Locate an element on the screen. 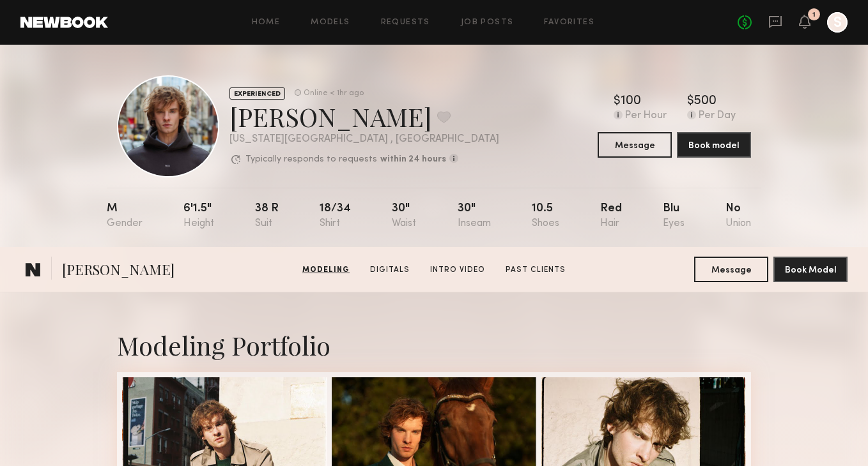 The height and width of the screenshot is (466, 868). div: 10.5 is located at coordinates (545, 216).